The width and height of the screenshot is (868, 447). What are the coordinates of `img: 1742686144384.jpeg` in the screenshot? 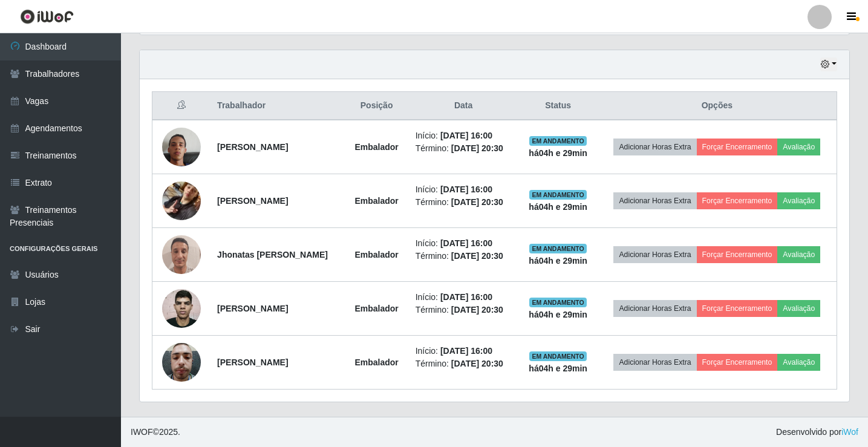 It's located at (182, 362).